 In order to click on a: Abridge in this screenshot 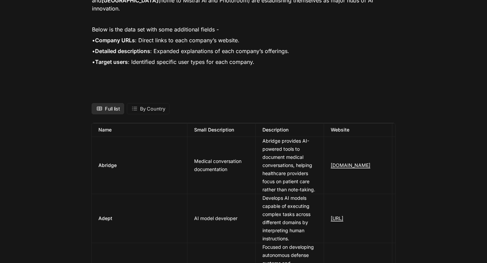, I will do `click(139, 165)`.